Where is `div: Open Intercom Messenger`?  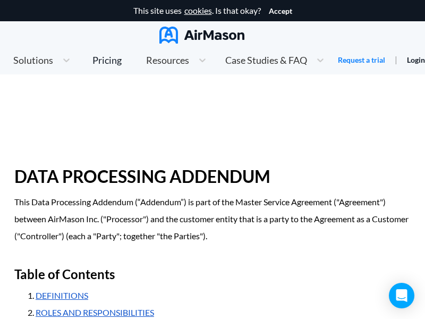 div: Open Intercom Messenger is located at coordinates (401, 295).